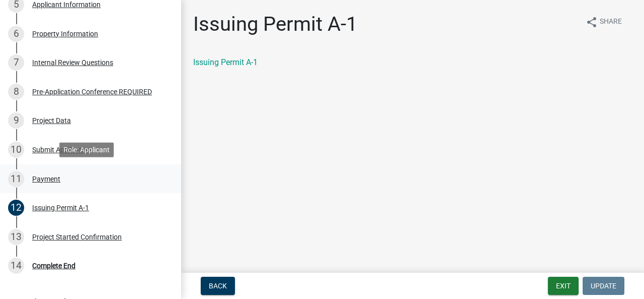  I want to click on div: 12, so click(16, 208).